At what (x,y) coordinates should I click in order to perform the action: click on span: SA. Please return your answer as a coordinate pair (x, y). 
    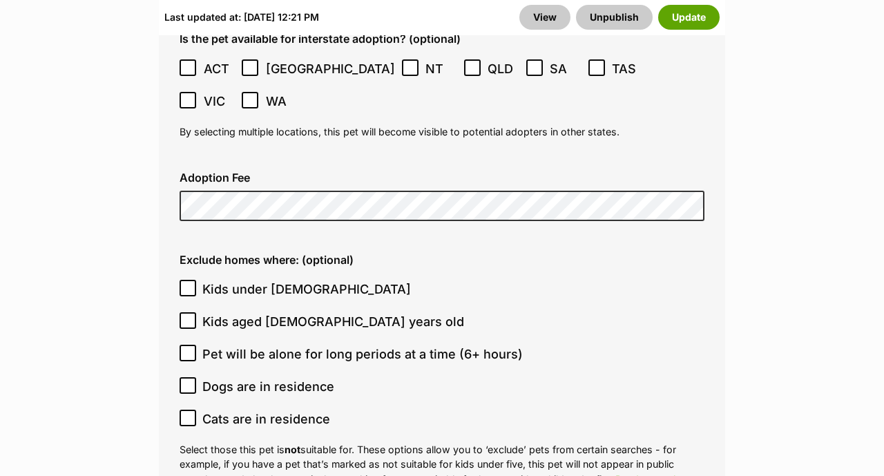
    Looking at the image, I should click on (565, 68).